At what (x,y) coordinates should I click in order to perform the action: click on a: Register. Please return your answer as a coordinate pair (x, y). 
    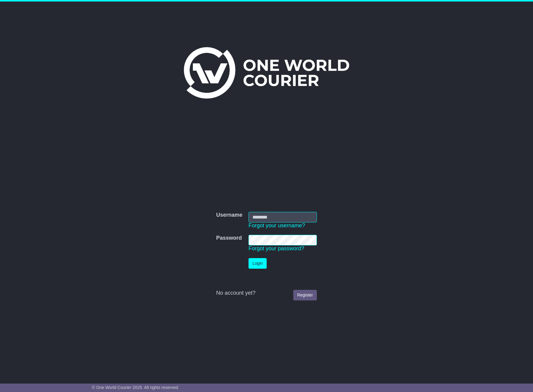
    Looking at the image, I should click on (305, 295).